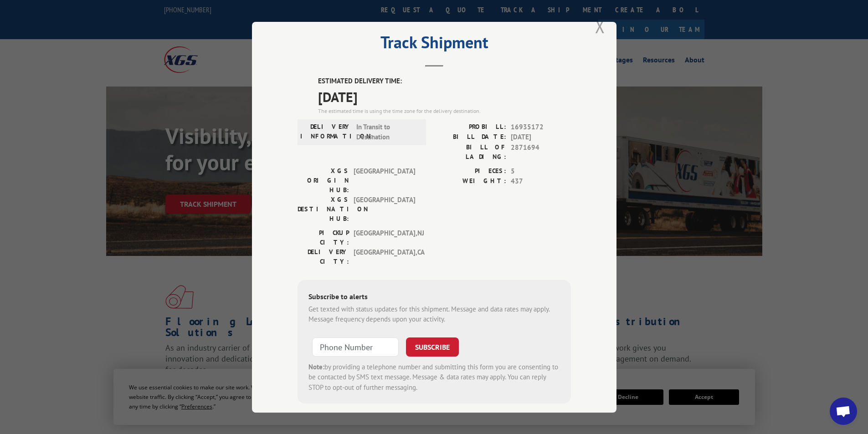  I want to click on input: Phone Number, so click(355, 347).